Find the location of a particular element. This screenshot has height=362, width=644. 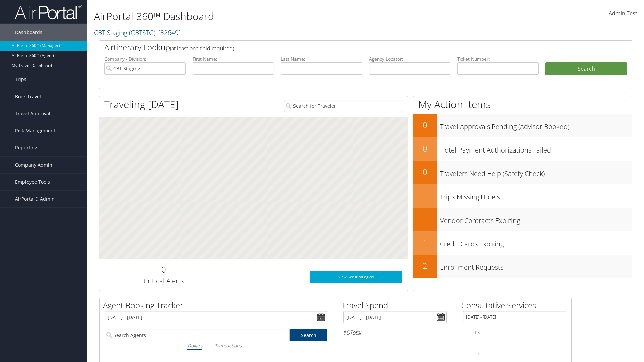

h3: Vendor Contracts Expiring is located at coordinates (536, 219).